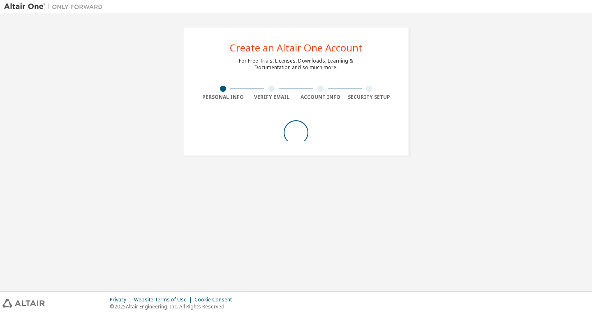  What do you see at coordinates (164, 299) in the screenshot?
I see `div: Website Terms of Use` at bounding box center [164, 299].